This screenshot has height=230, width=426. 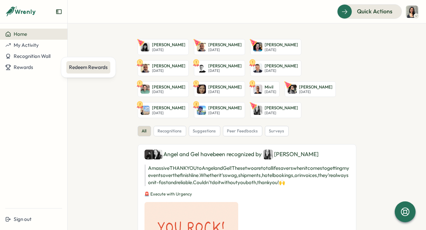 I want to click on img: Jacob Johnston, so click(x=292, y=89).